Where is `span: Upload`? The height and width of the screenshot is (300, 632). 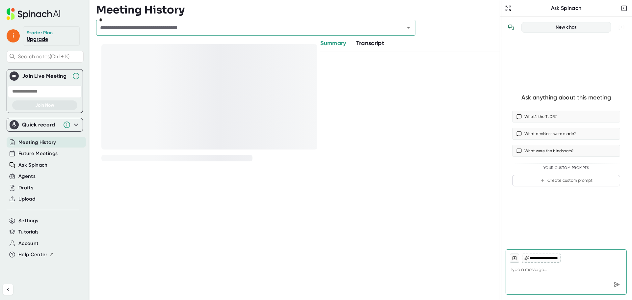 span: Upload is located at coordinates (27, 199).